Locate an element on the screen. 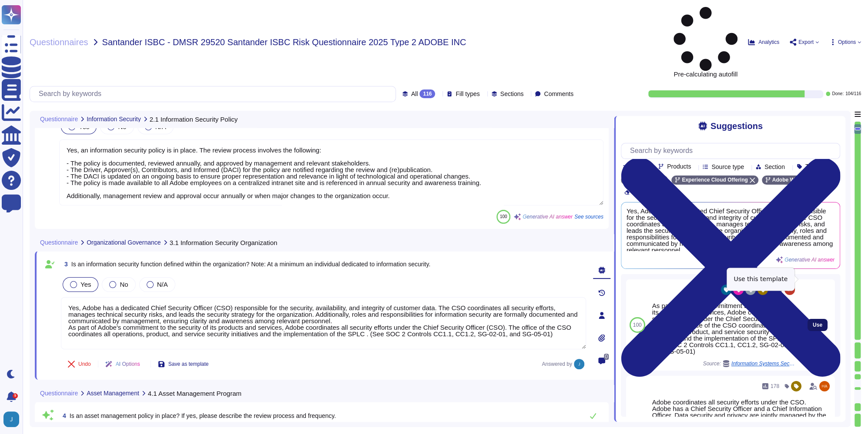 This screenshot has width=868, height=434. div: 5 is located at coordinates (16, 396).